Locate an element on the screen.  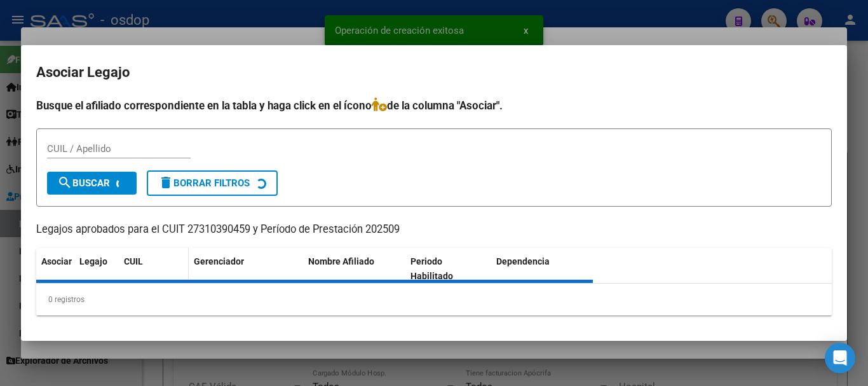
span: Borrar Filtros is located at coordinates (204, 183).